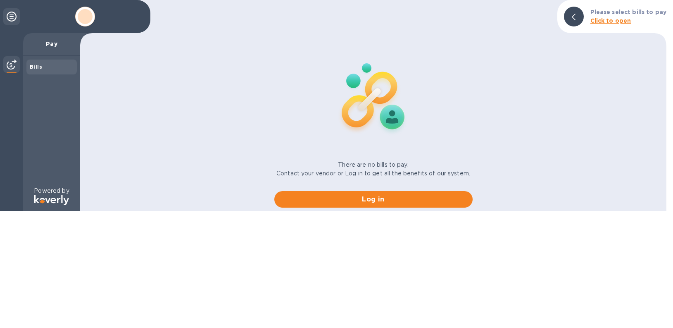 The width and height of the screenshot is (673, 328). I want to click on b: Click to open, so click(611, 21).